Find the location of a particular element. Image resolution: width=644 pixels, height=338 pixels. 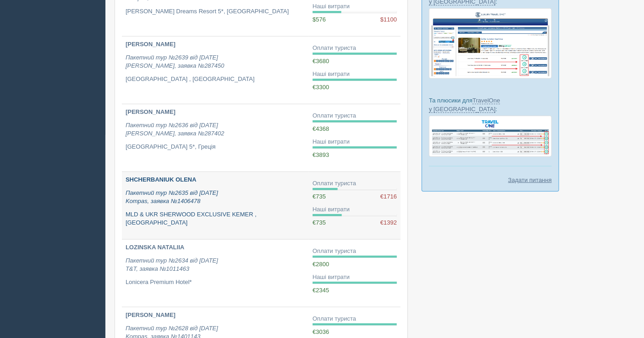

img: travel-one-%D0%BF%D1%96%D0%B4%D0%B1%D1%96%D1%80%D0%BA%D0%B0-%D1%81%D1%80%D0%BC-%D0%B4%D0%BB%D1%8F... is located at coordinates (490, 136).